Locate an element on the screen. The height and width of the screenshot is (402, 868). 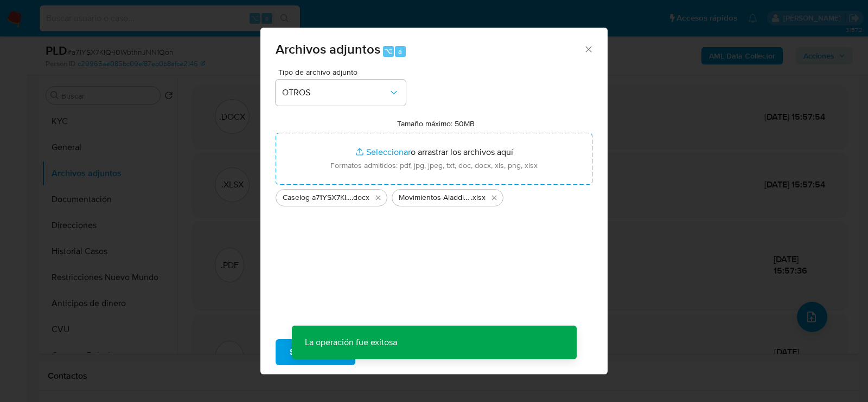
span: Movimientos-Aladdin-v10_2 is located at coordinates (435, 198).